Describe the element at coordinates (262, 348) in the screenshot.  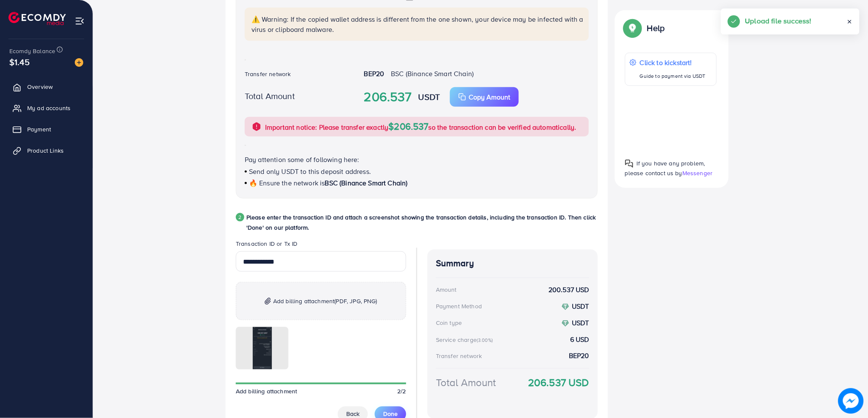
I see `img: img uploaded` at that location.